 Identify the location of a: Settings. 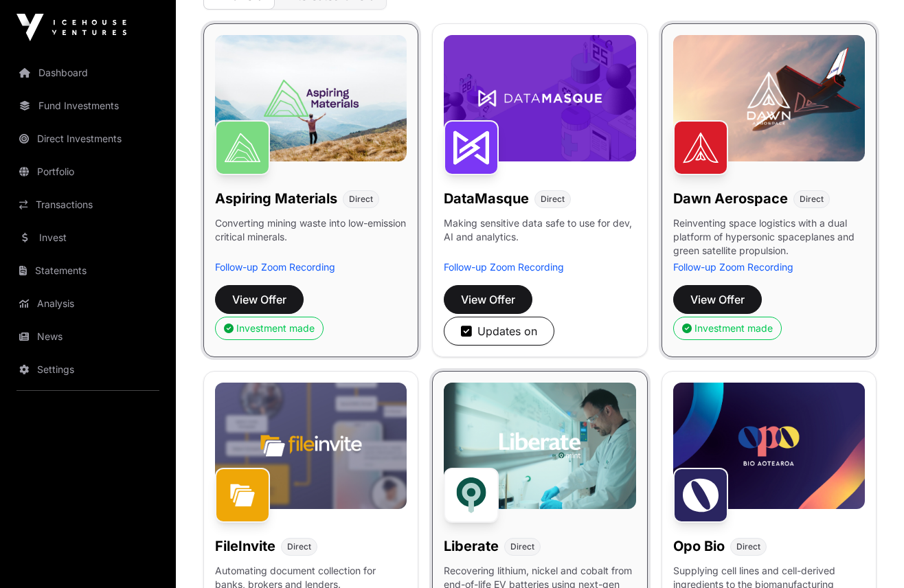
(88, 369).